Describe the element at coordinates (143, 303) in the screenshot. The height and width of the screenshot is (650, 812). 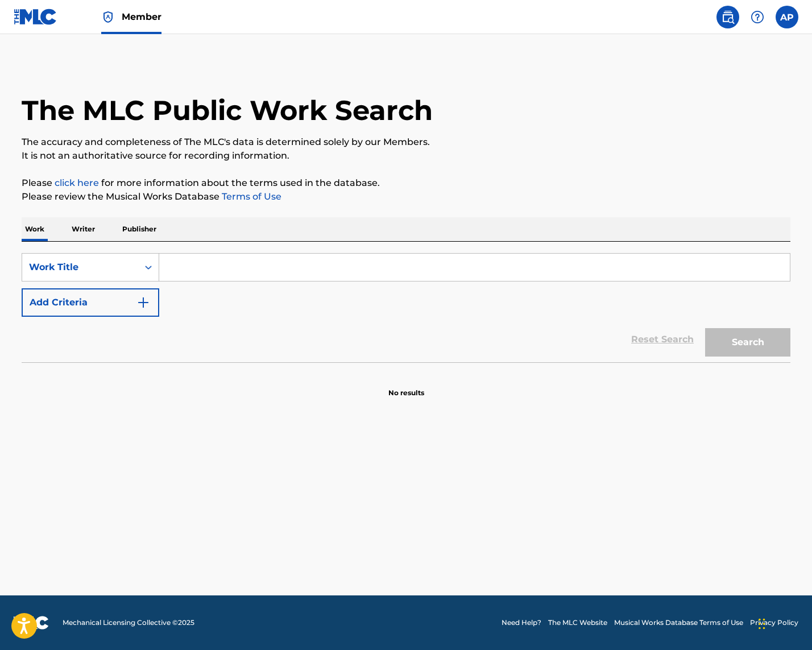
I see `img: 9d2ae6d4665cec9f34b9.svg` at that location.